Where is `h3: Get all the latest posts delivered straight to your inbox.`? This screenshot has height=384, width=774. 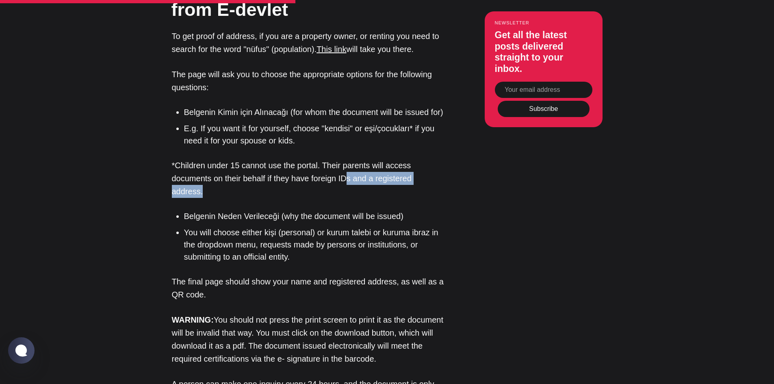 h3: Get all the latest posts delivered straight to your inbox. is located at coordinates (544, 52).